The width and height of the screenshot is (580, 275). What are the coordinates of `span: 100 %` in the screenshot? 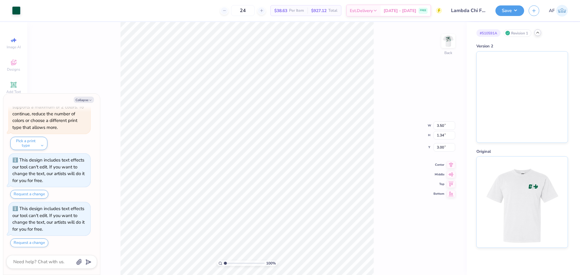 It's located at (271, 263).